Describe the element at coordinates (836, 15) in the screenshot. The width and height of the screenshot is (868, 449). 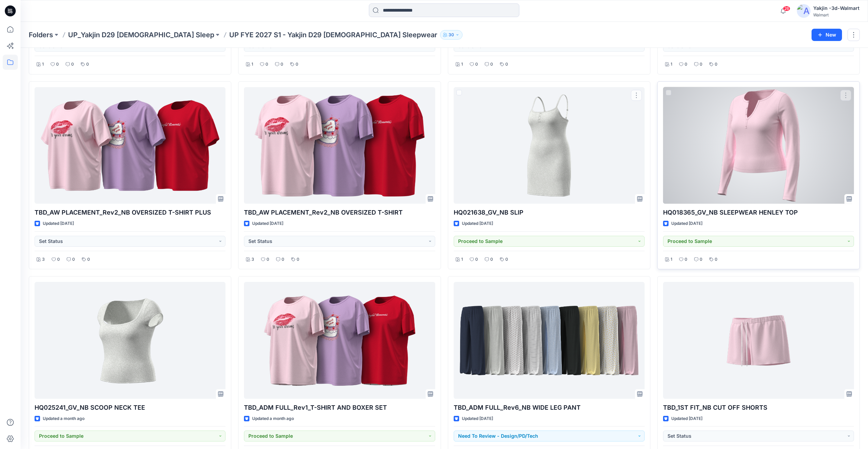
I see `div: Walmart` at that location.